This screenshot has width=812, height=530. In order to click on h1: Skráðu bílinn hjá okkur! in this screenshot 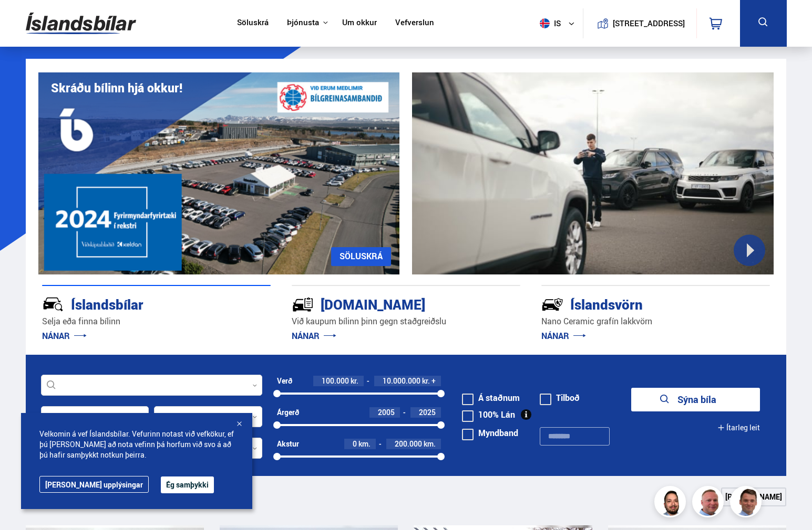, I will do `click(116, 88)`.